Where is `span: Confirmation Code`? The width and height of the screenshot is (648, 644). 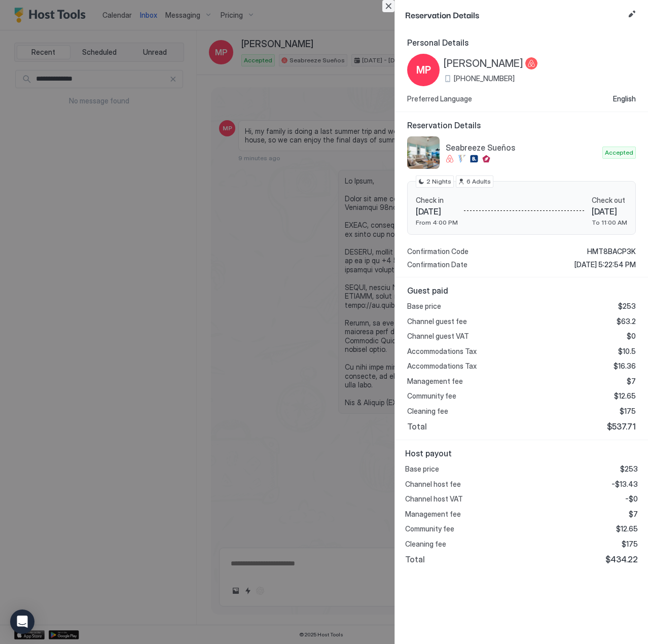 span: Confirmation Code is located at coordinates (438, 251).